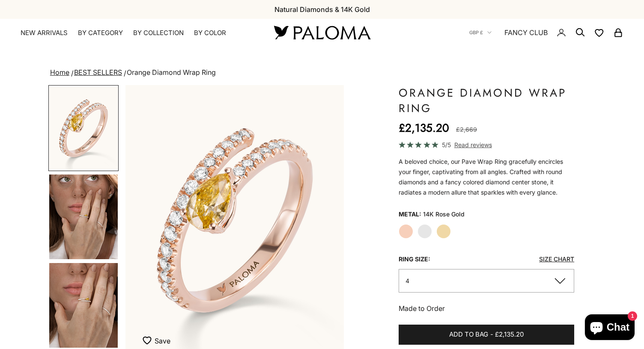 This screenshot has width=644, height=349. What do you see at coordinates (156, 341) in the screenshot?
I see `button: Save` at bounding box center [156, 341].